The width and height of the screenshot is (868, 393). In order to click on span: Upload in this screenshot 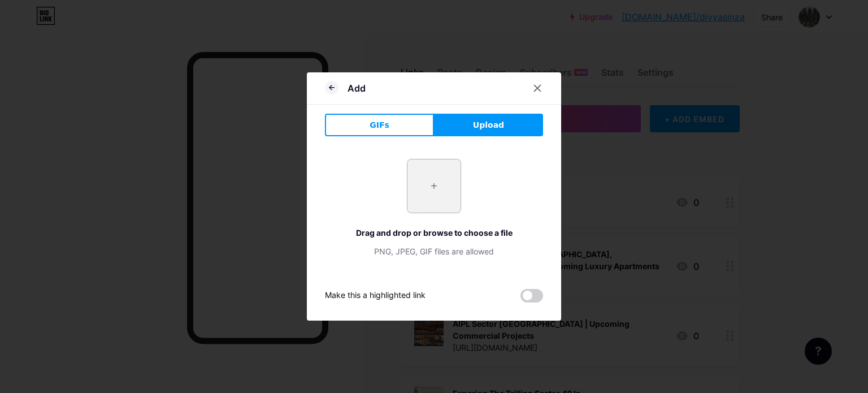, I will do `click(488, 125)`.